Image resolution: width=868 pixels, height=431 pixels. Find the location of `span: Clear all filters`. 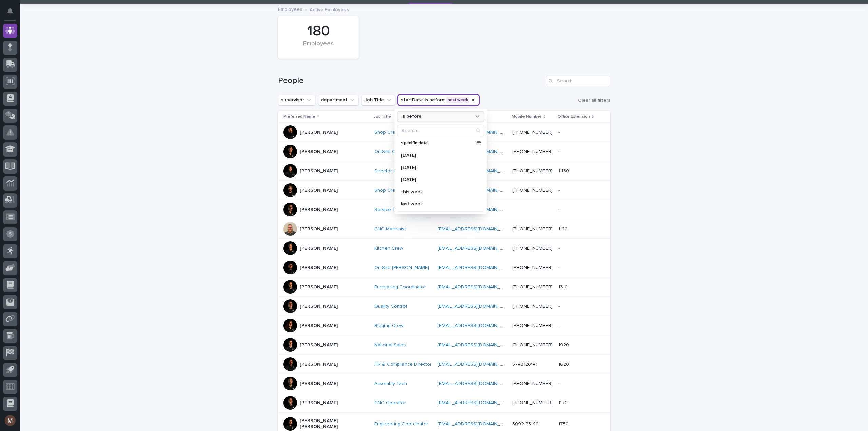

span: Clear all filters is located at coordinates (594, 100).